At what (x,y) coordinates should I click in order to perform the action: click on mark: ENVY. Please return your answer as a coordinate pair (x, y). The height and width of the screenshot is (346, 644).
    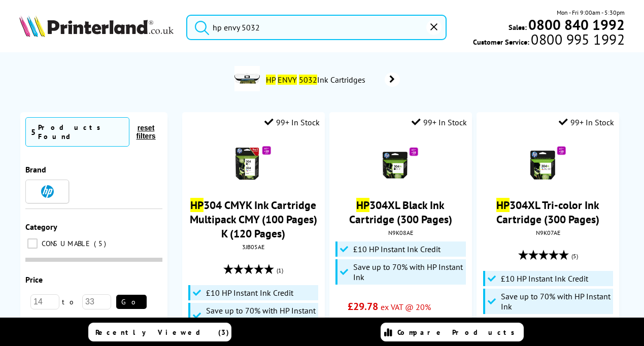
    Looking at the image, I should click on (287, 79).